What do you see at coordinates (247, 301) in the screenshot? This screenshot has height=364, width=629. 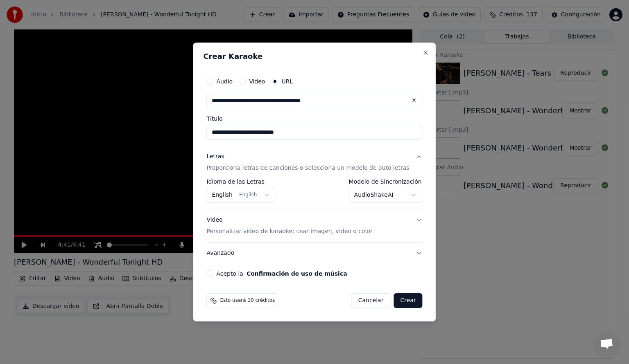 I see `span: Esto usará 10 créditos` at bounding box center [247, 301].